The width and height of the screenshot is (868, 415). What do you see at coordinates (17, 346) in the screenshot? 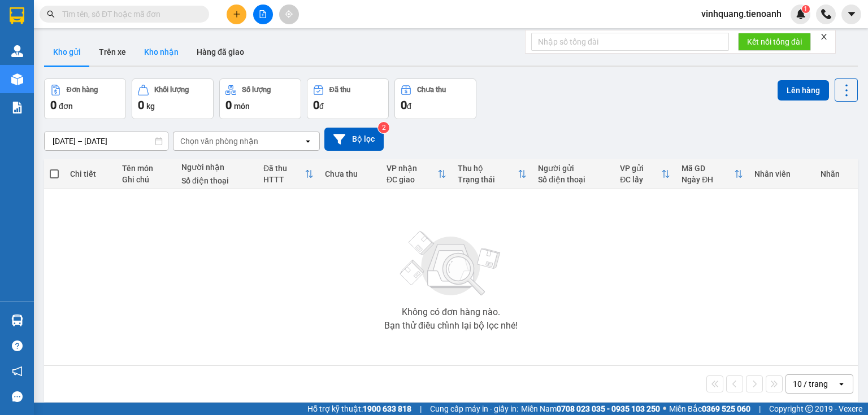
I see `span: question-circle` at bounding box center [17, 346].